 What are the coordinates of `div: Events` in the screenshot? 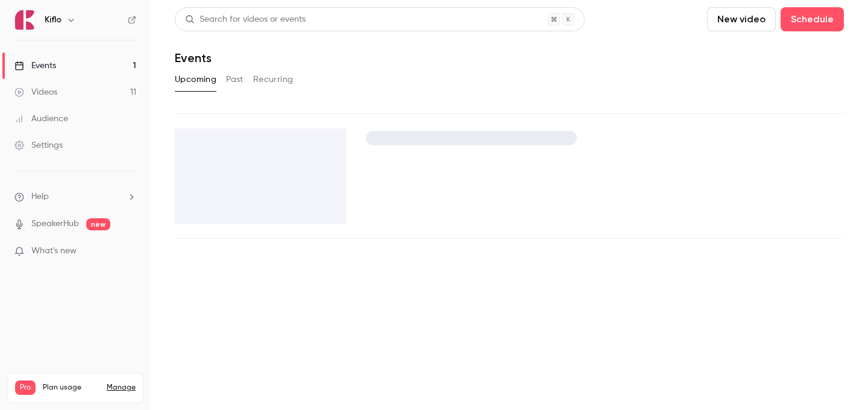 It's located at (35, 66).